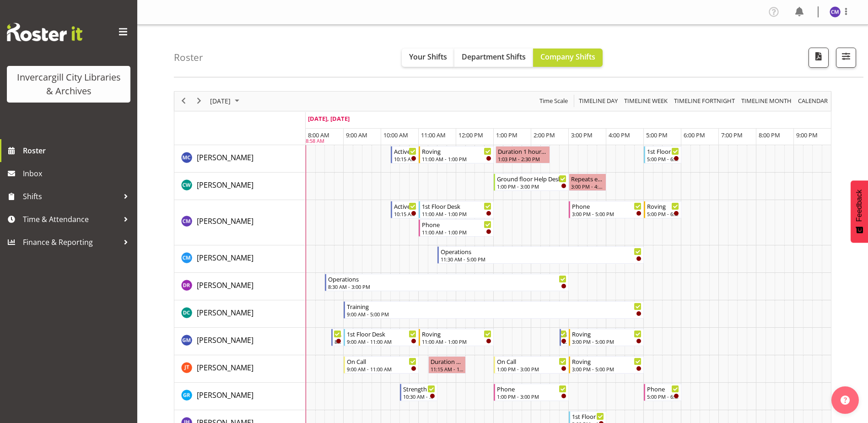 This screenshot has height=423, width=868. Describe the element at coordinates (382, 361) in the screenshot. I see `div: On Call` at that location.